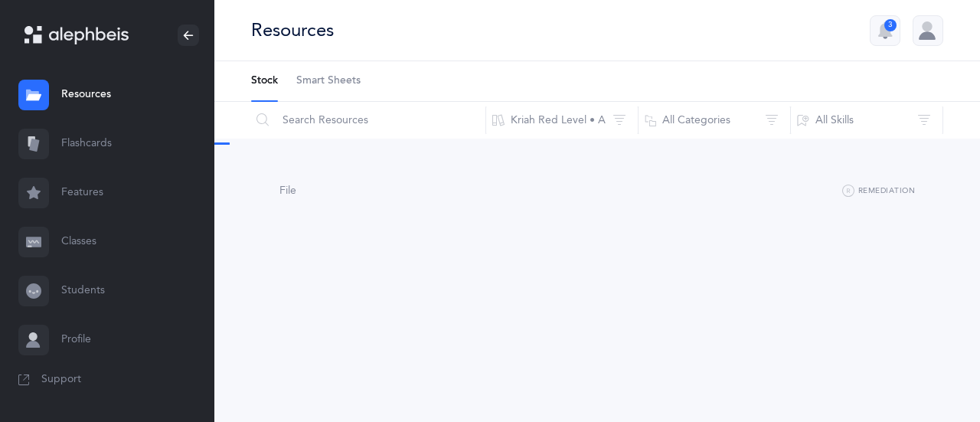  Describe the element at coordinates (890, 26) in the screenshot. I see `div: 3` at that location.